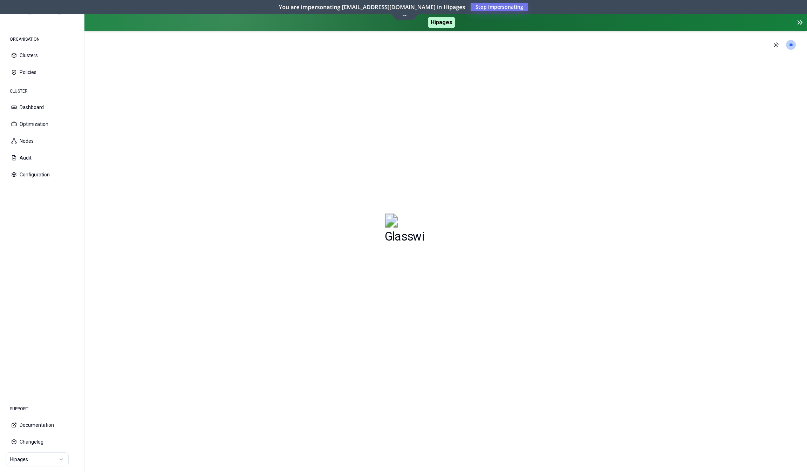 This screenshot has height=472, width=807. I want to click on div: SUPPORT, so click(42, 409).